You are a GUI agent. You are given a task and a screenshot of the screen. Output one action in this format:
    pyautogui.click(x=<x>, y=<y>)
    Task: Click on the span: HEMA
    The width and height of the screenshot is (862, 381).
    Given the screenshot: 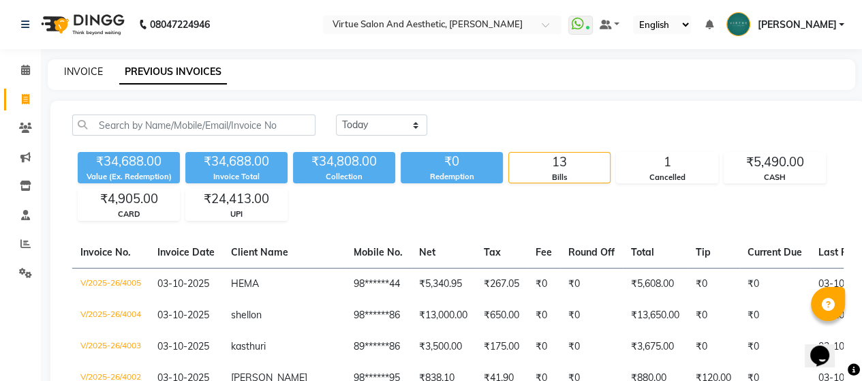 What is the action you would take?
    pyautogui.click(x=245, y=284)
    